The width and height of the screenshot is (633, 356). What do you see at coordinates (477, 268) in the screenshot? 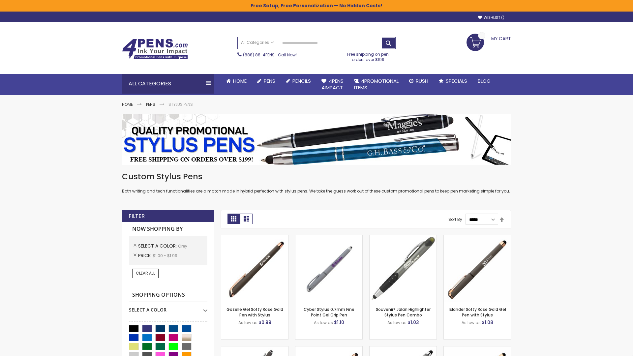
I see `img: Islander Softy Rose Gold Gel Pen with Stylus-Grey` at bounding box center [477, 268].